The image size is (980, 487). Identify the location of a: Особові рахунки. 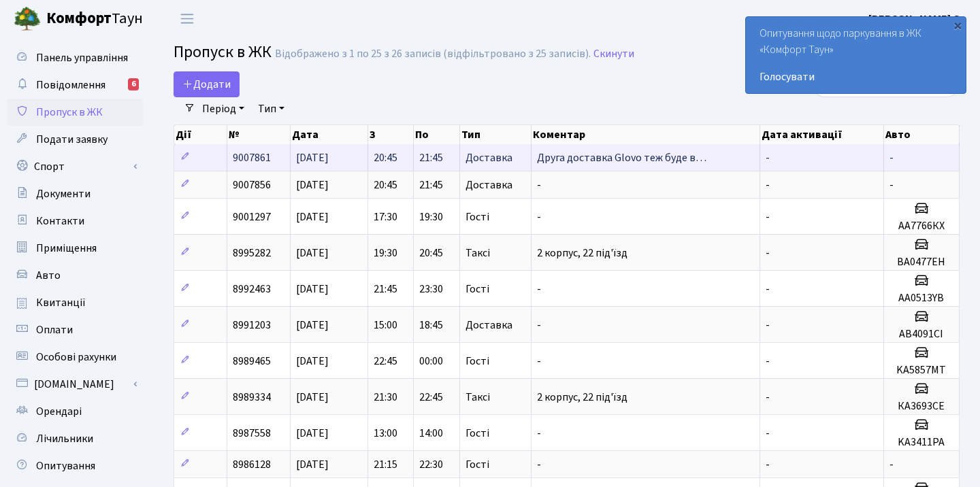
(75, 357).